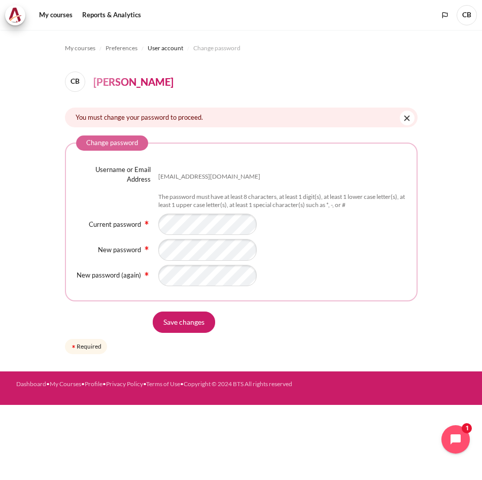 The width and height of the screenshot is (482, 480). I want to click on span: Preferences, so click(121, 48).